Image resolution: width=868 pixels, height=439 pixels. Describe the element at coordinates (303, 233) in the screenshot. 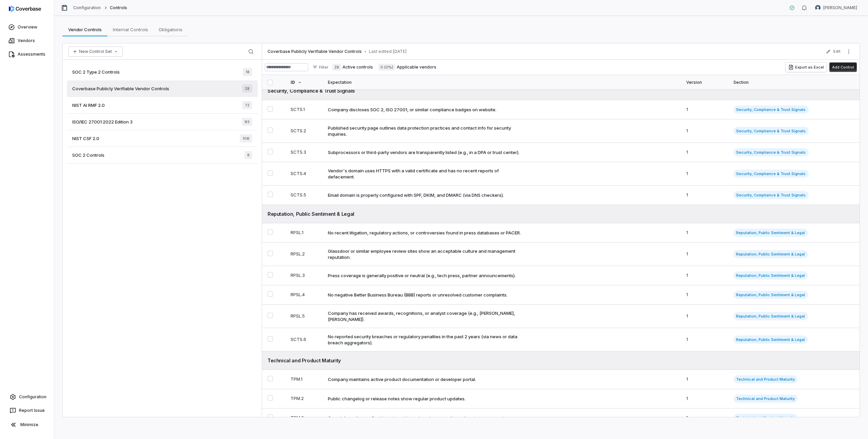

I see `td: RPSL.1` at that location.